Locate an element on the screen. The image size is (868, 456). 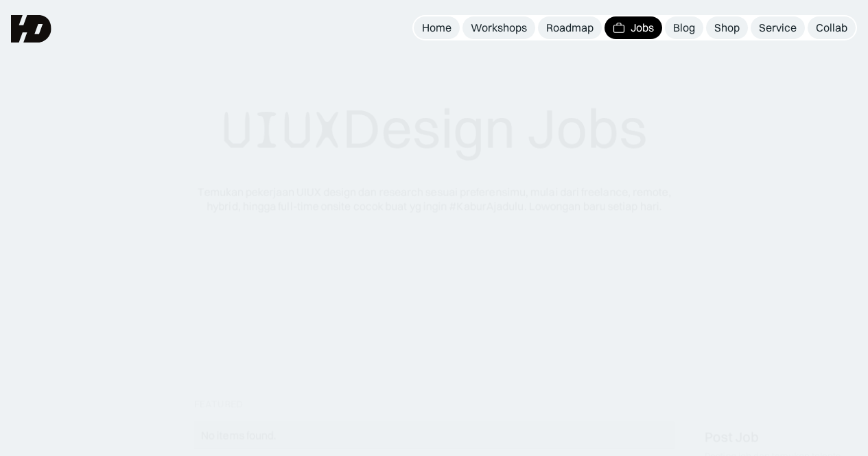
a: Jobs is located at coordinates (633, 27).